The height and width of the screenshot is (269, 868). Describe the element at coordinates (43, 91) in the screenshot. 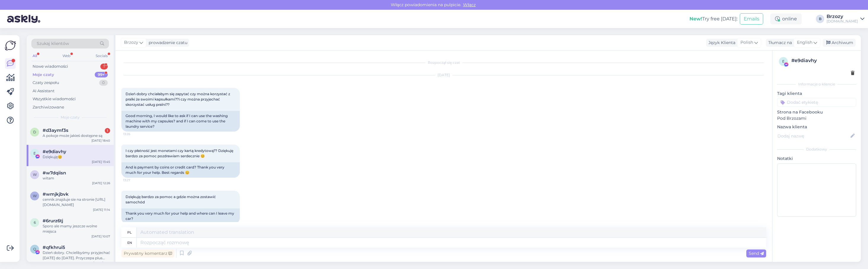

I see `div: AI Assistant` at that location.